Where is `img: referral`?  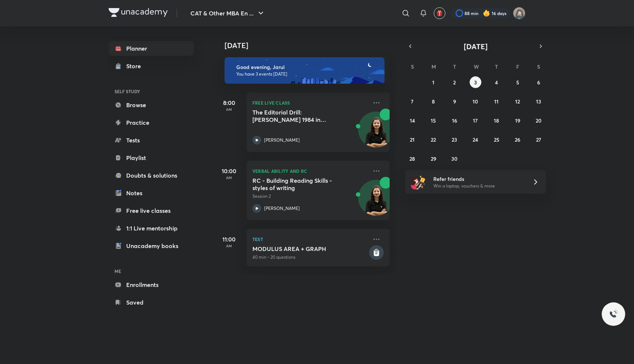
img: referral is located at coordinates (418, 182).